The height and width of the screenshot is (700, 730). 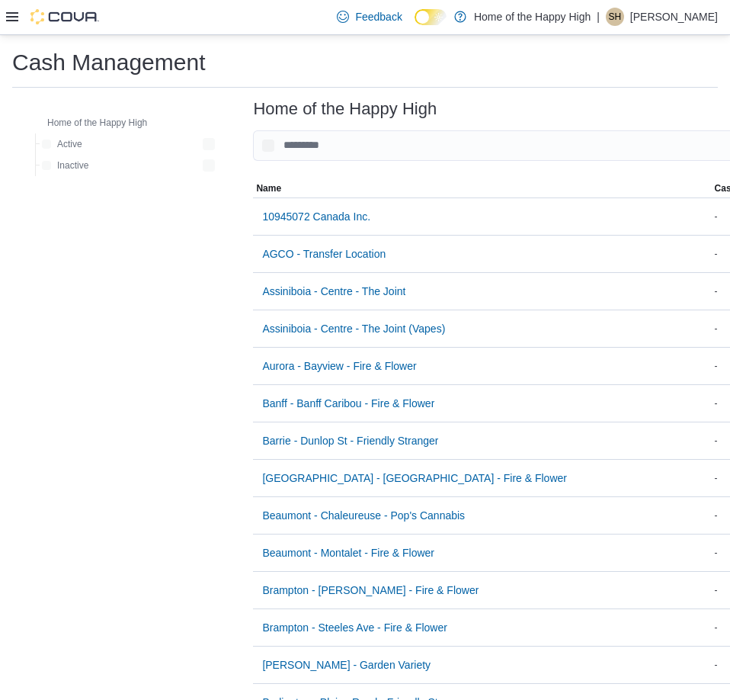 What do you see at coordinates (108, 63) in the screenshot?
I see `h1: Cash Management` at bounding box center [108, 63].